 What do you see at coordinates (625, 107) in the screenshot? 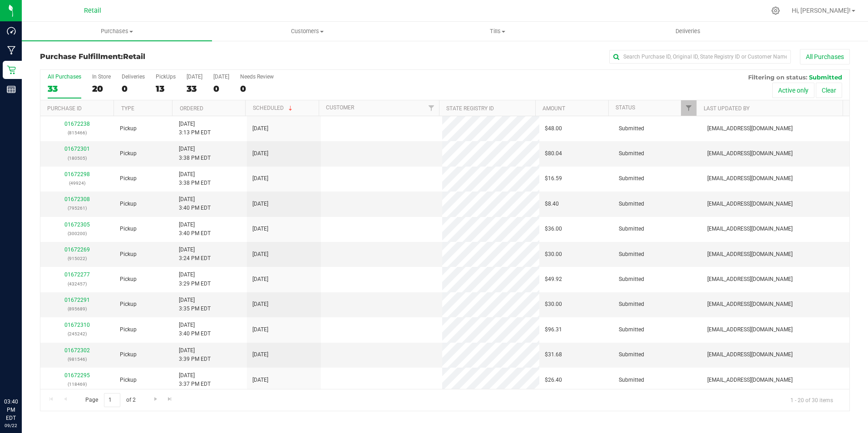
I see `a: Status` at bounding box center [625, 107].